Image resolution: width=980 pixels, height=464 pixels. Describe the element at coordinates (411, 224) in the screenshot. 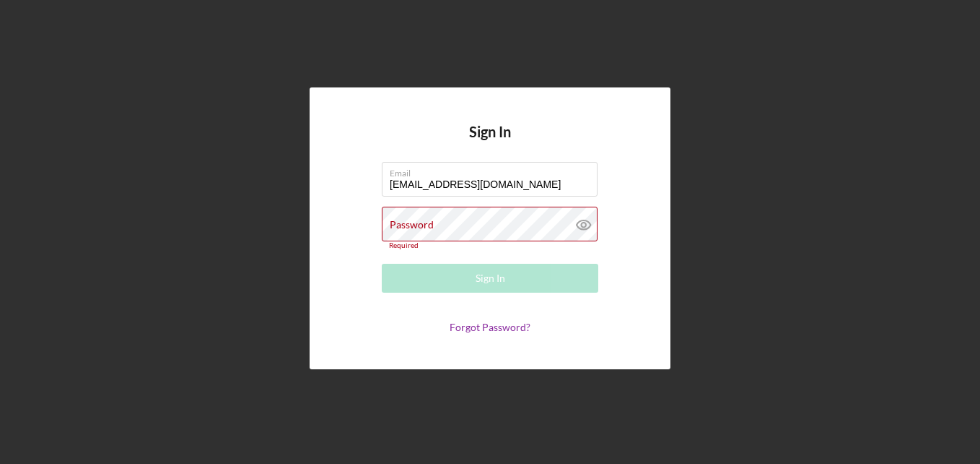

I see `label: Password` at that location.